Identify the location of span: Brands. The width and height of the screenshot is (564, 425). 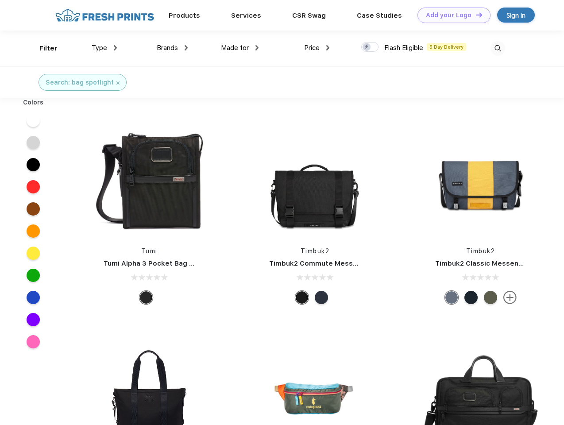
(167, 48).